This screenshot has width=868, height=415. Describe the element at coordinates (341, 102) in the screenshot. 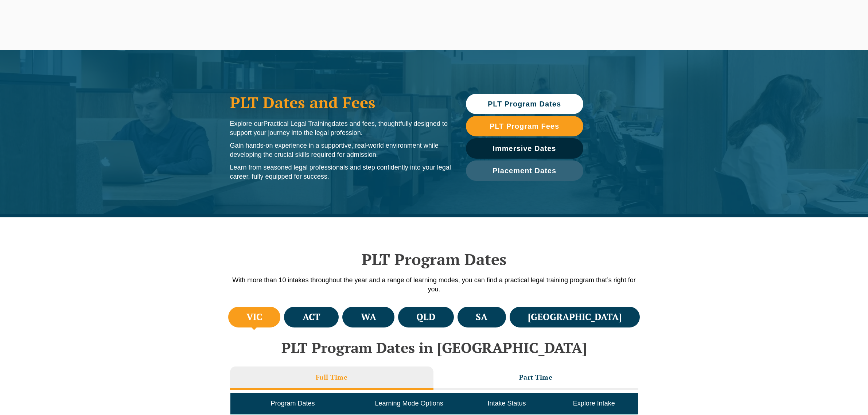

I see `h1: PLT Dates and Fees` at that location.